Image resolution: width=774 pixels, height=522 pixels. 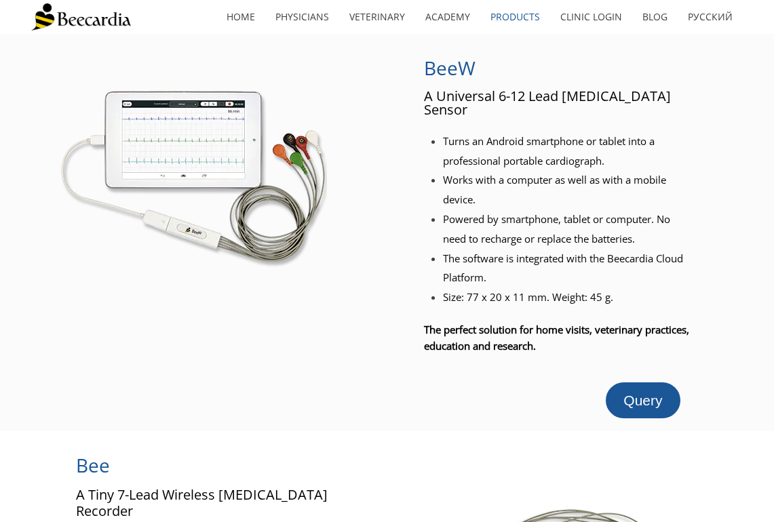 What do you see at coordinates (528, 297) in the screenshot?
I see `span: Size: 77 x 20 x 11 mm. Weight: 45 g.` at bounding box center [528, 297].